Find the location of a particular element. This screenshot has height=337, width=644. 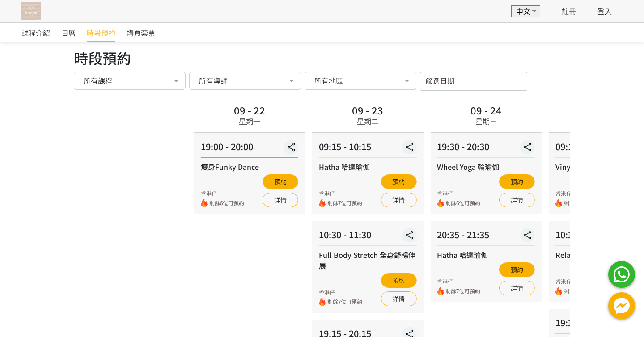

a: 購買套票 is located at coordinates (141, 33).